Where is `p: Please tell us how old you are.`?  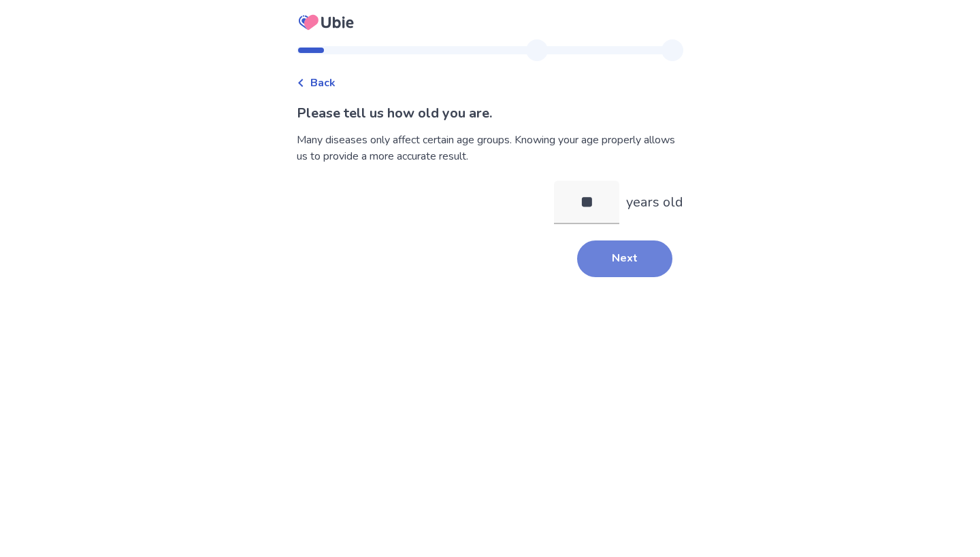 p: Please tell us how old you are. is located at coordinates (490, 114).